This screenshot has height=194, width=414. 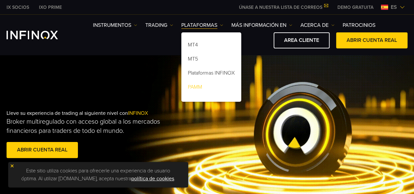 What do you see at coordinates (202, 25) in the screenshot?
I see `a: PLATAFORMAS` at bounding box center [202, 25].